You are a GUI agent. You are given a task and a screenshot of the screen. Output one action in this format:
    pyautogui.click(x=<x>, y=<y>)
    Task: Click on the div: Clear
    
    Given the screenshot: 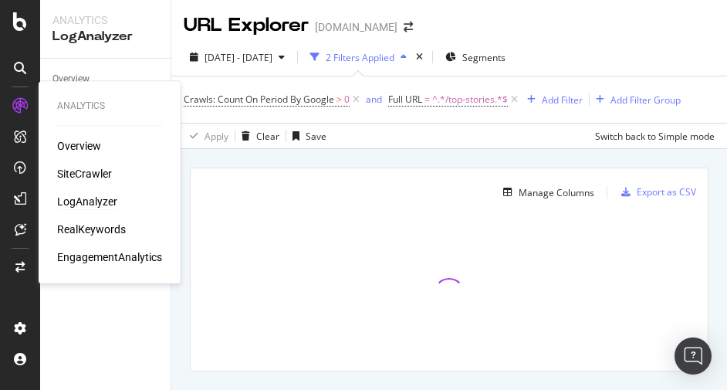 What is the action you would take?
    pyautogui.click(x=268, y=136)
    